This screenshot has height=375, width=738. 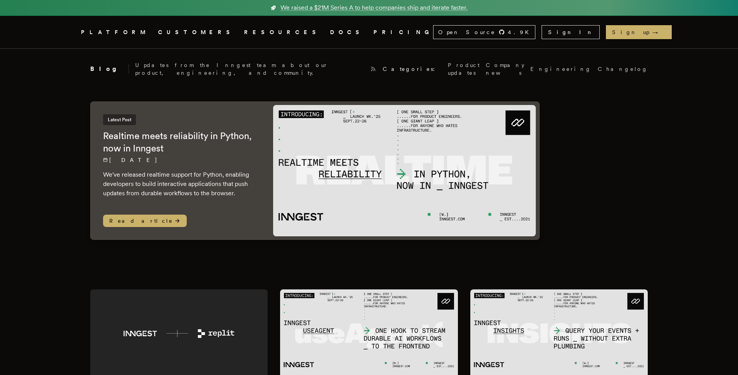 I want to click on span: Latest Post, so click(x=119, y=120).